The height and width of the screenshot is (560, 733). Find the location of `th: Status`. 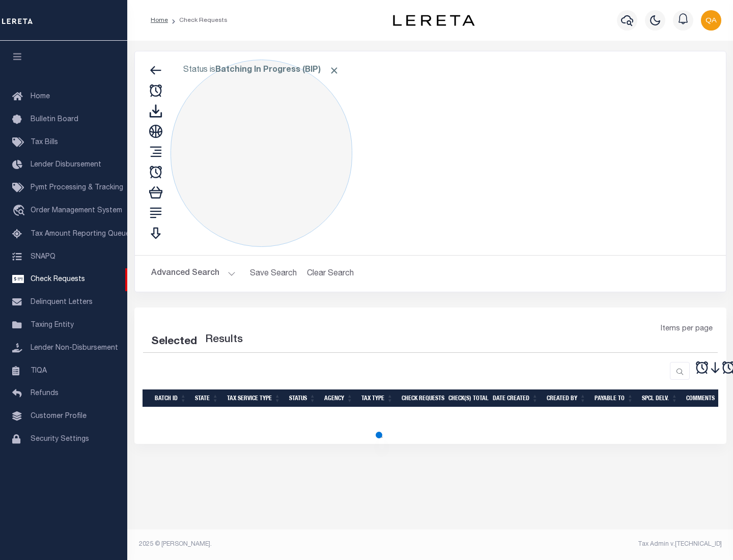

th: Status is located at coordinates (303, 398).